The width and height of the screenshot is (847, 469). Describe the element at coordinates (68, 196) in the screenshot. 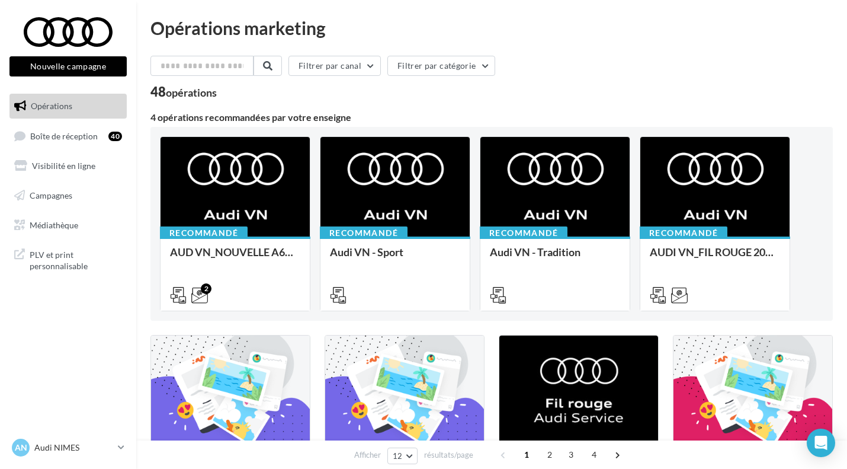

I see `a: Campagnes` at that location.